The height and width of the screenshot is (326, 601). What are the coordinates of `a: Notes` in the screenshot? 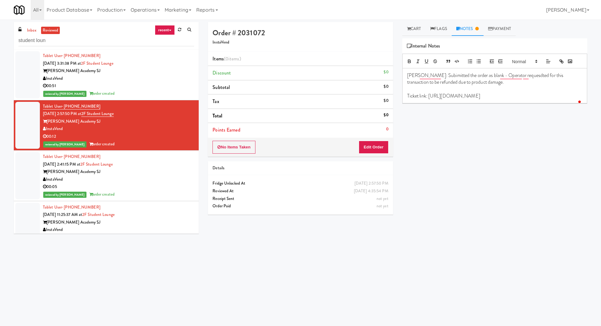 It's located at (467, 29).